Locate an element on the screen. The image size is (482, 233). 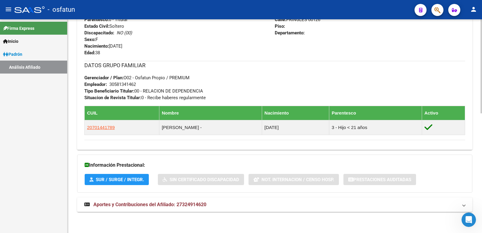
strong: Edad: is located at coordinates (90, 53).